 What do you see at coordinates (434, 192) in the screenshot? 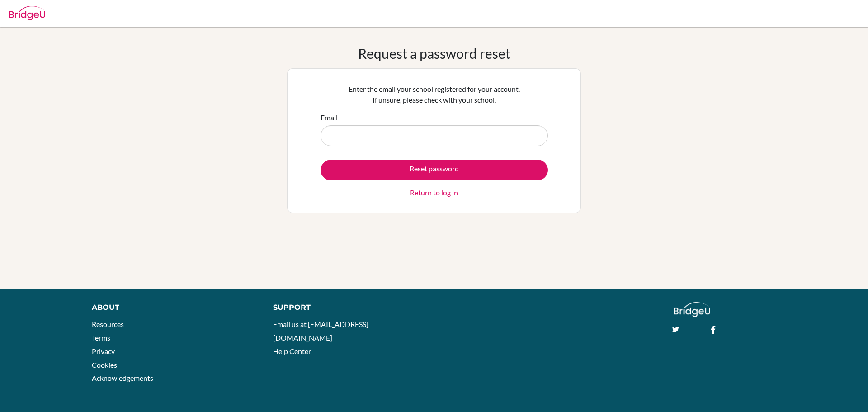
I see `a: Return to log in` at bounding box center [434, 192].